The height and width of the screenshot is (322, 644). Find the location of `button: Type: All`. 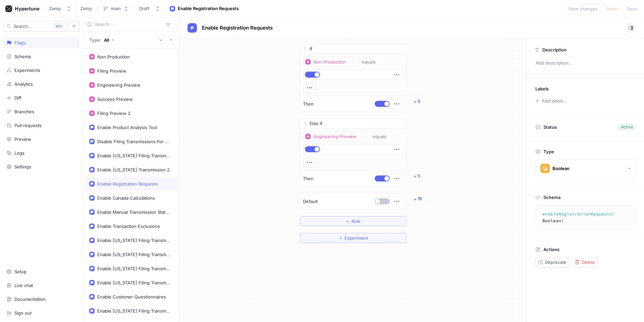

button: Type: All is located at coordinates (101, 40).